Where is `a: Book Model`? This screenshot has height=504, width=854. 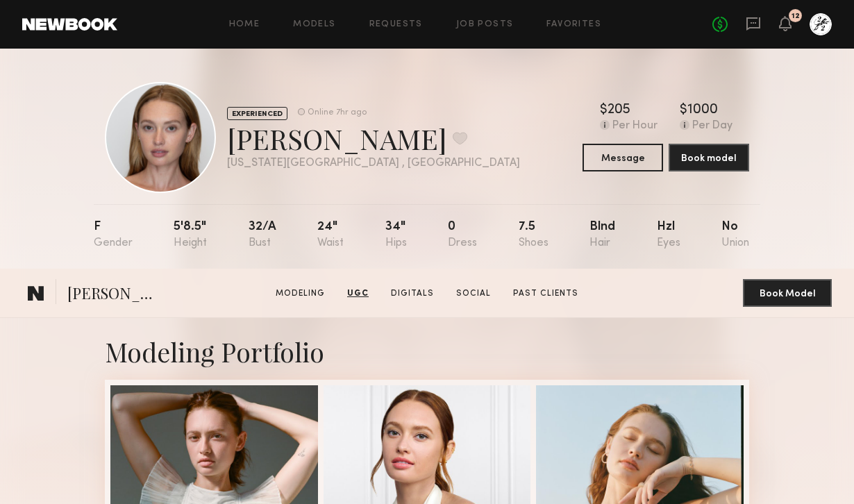
a: Book Model is located at coordinates (787, 292).